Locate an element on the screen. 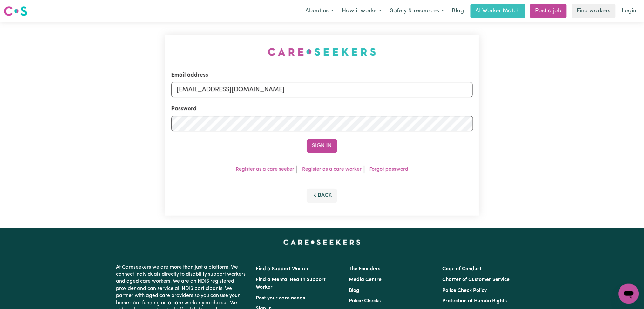  a: AI Worker Match is located at coordinates (498, 11).